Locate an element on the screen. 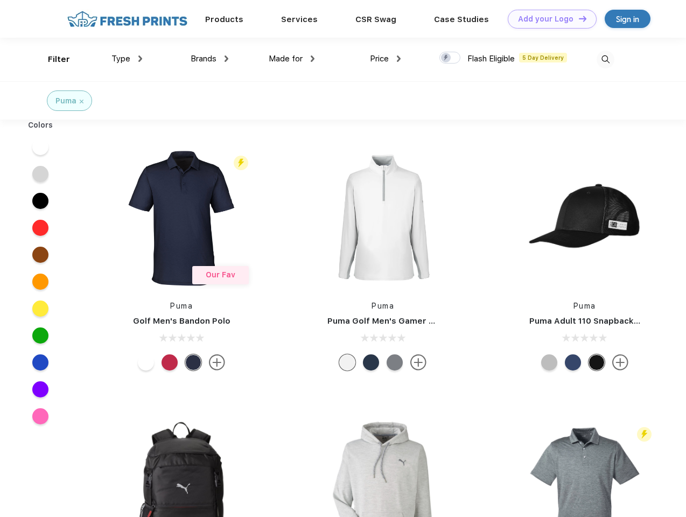  a: Puma Golf Men's Gamer Golf Quarter-Zip is located at coordinates (413, 321).